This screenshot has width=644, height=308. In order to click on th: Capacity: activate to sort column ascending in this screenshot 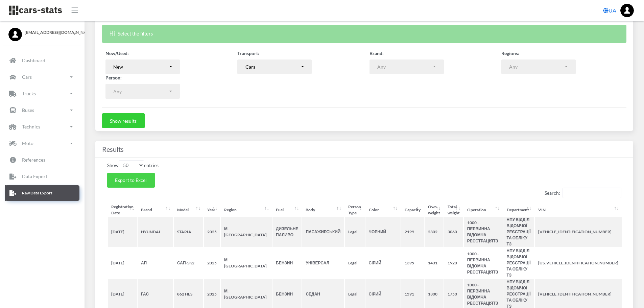, I will do `click(413, 210)`.